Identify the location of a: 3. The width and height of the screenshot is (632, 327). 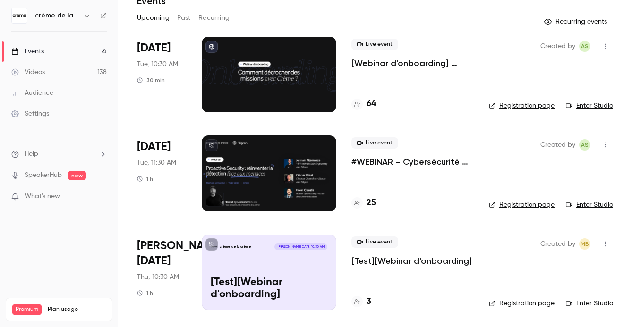
(361, 302).